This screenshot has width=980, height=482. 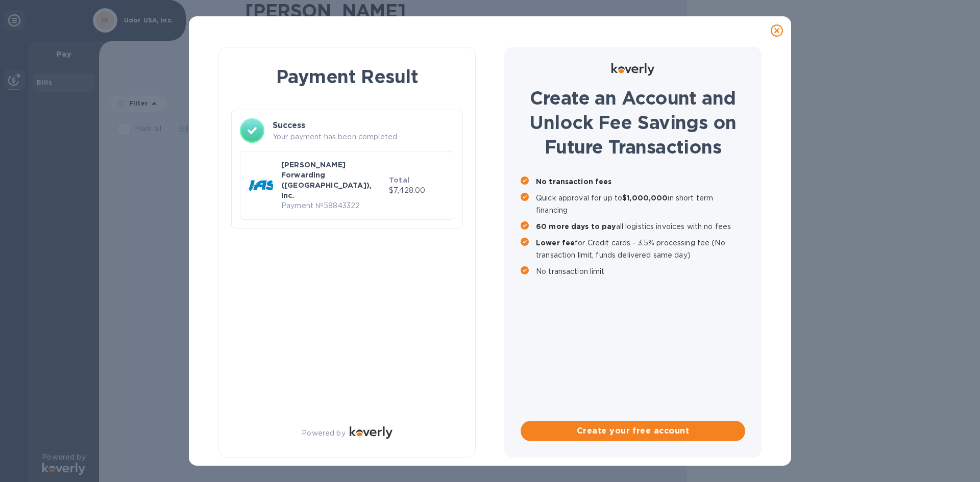 I want to click on h1: Payment Result, so click(x=347, y=77).